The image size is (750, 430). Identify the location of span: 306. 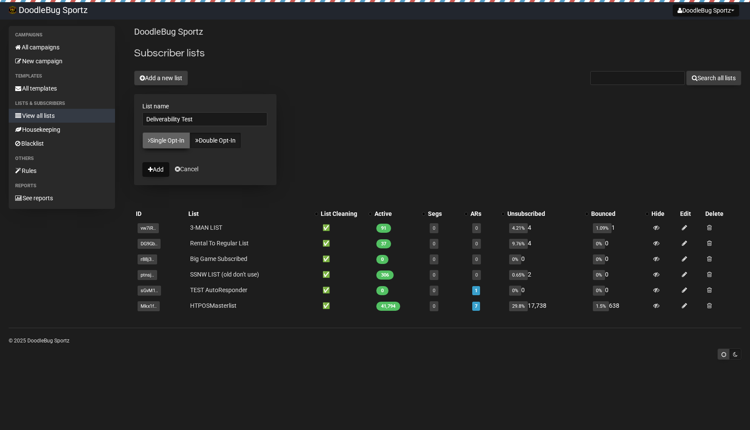
(385, 275).